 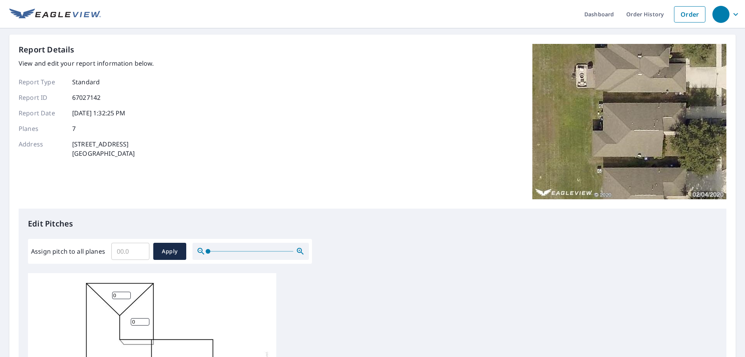 What do you see at coordinates (170, 251) in the screenshot?
I see `span: Apply` at bounding box center [170, 251].